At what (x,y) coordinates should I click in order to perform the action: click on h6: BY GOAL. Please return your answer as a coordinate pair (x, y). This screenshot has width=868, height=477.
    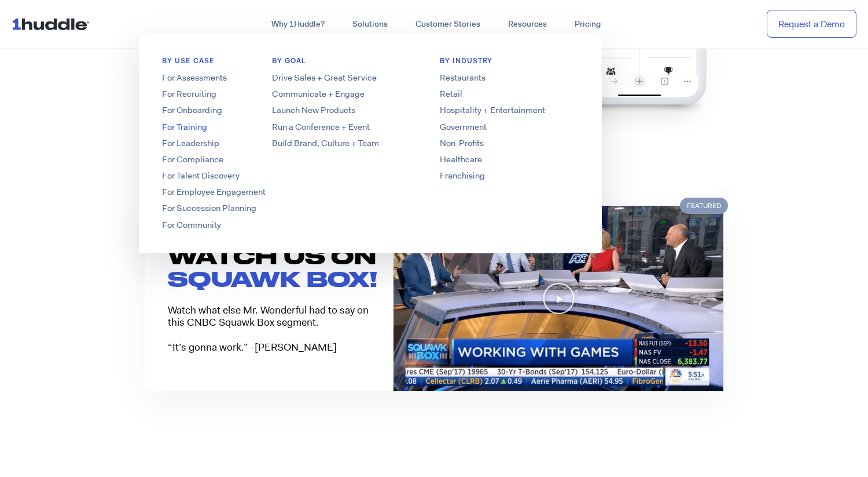
    Looking at the image, I should click on (342, 64).